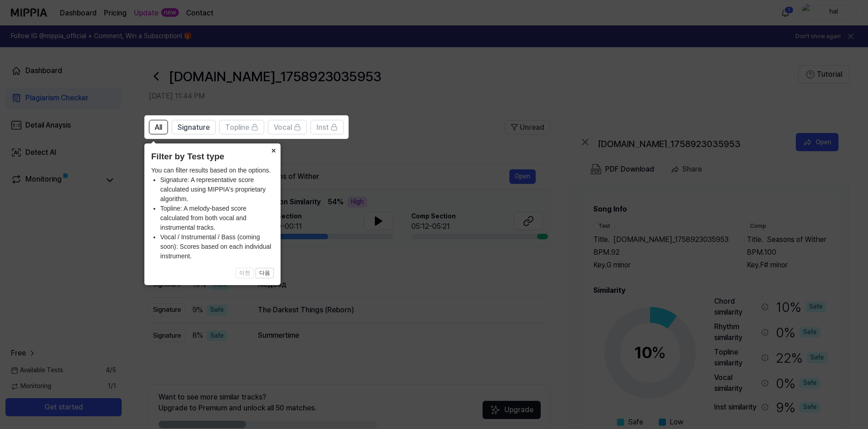  What do you see at coordinates (265, 273) in the screenshot?
I see `button: 다음` at bounding box center [265, 273].